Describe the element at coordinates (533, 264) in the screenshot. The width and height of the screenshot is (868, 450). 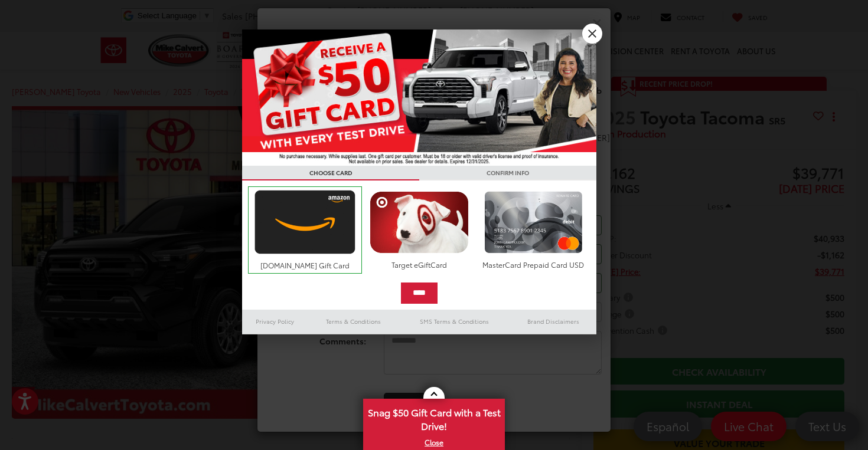
I see `div: MasterCard Prepaid Card USD` at that location.